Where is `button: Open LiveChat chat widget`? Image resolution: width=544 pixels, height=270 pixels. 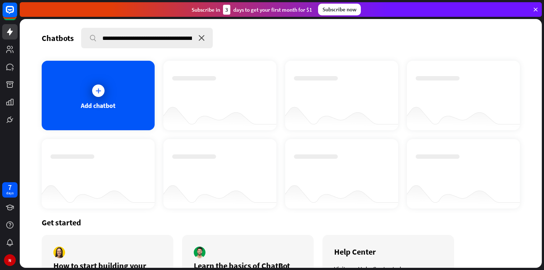
button: Open LiveChat chat widget is located at coordinates (17, 14).